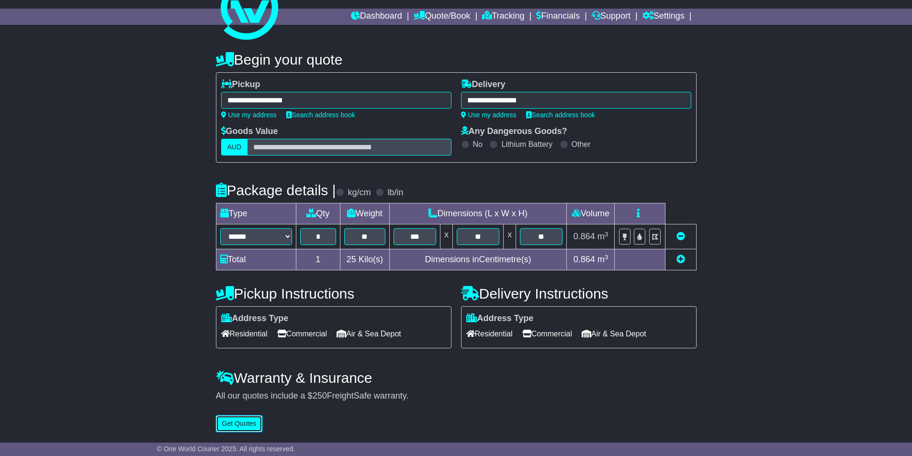 This screenshot has width=912, height=456. I want to click on h4: Begin your quote, so click(456, 59).